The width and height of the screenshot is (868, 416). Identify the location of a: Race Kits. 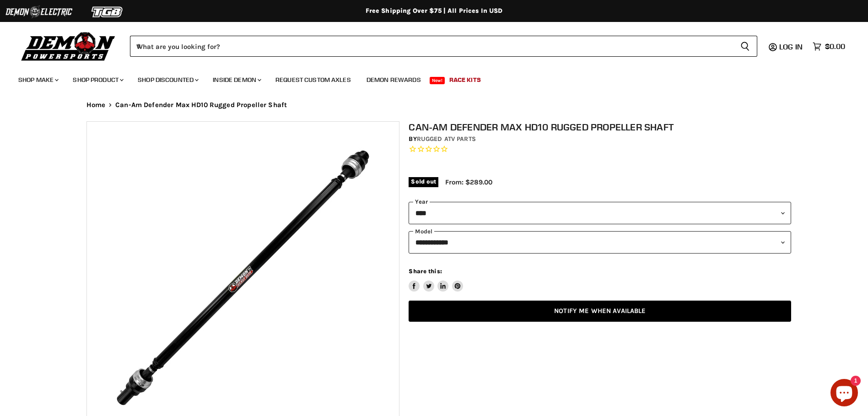
(465, 80).